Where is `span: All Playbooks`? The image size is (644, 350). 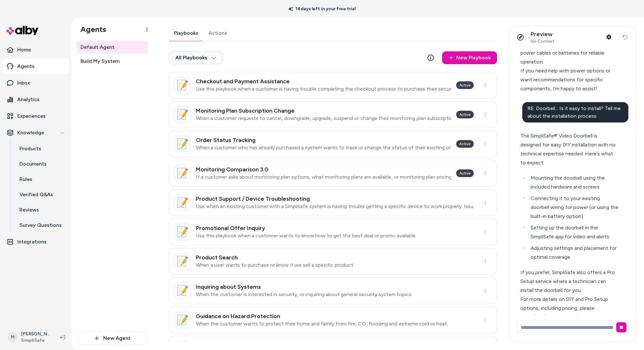 span: All Playbooks is located at coordinates (196, 58).